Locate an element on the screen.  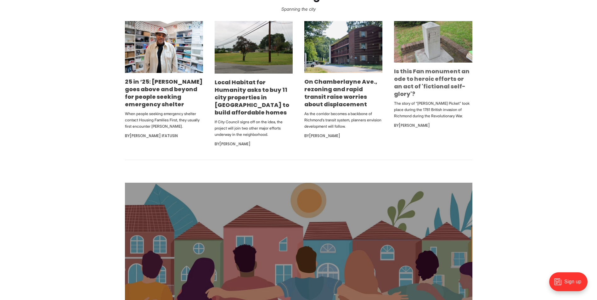
a: On Chamberlayne Ave., rezoning and rapid transit raise worries about displacement is located at coordinates (341, 93).